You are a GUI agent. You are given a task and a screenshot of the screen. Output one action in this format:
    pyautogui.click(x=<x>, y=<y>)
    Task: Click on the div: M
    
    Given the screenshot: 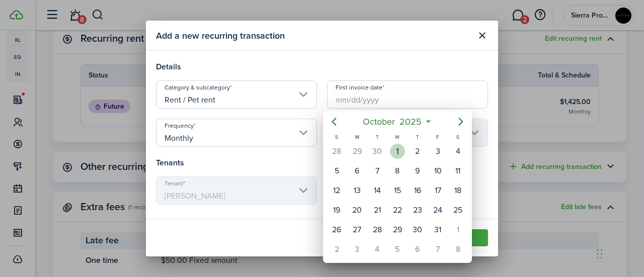 What is the action you would take?
    pyautogui.click(x=356, y=136)
    